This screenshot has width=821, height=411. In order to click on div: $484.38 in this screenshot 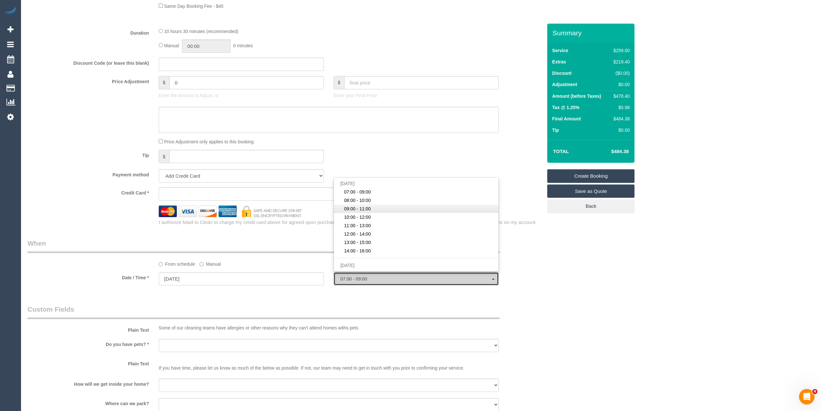, I will do `click(620, 119)`.